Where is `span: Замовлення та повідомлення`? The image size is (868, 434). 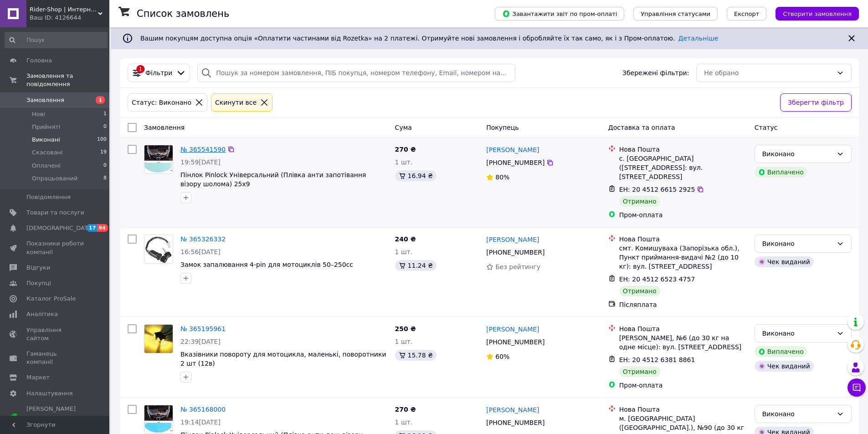 span: Замовлення та повідомлення is located at coordinates (68, 80).